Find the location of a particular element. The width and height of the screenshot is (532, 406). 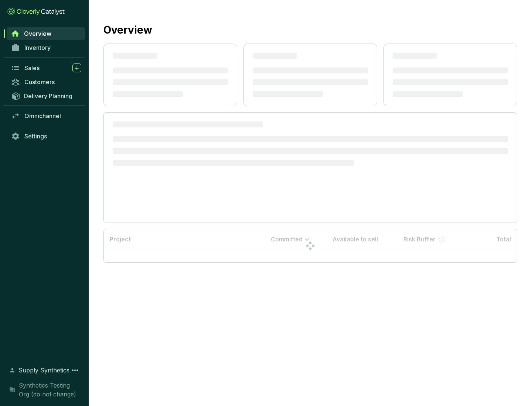

a: Sales is located at coordinates (46, 68).